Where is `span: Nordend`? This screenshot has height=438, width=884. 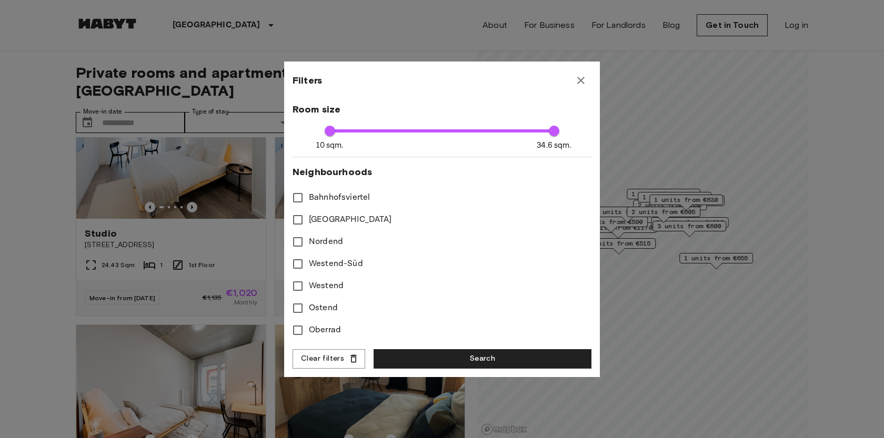
span: Nordend is located at coordinates (326, 242).